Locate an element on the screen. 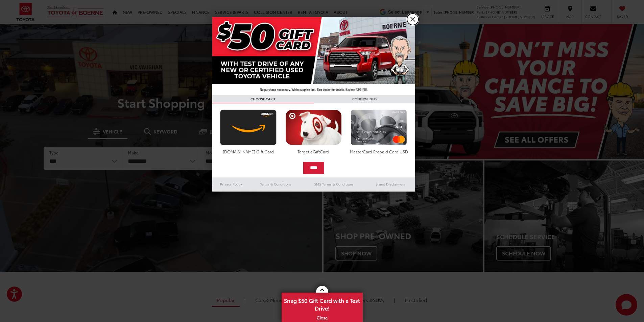 The width and height of the screenshot is (644, 322). img: amazoncard.png is located at coordinates (248, 128).